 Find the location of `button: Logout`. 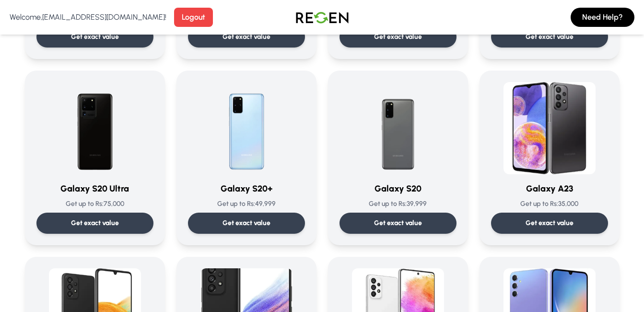

button: Logout is located at coordinates (193, 17).